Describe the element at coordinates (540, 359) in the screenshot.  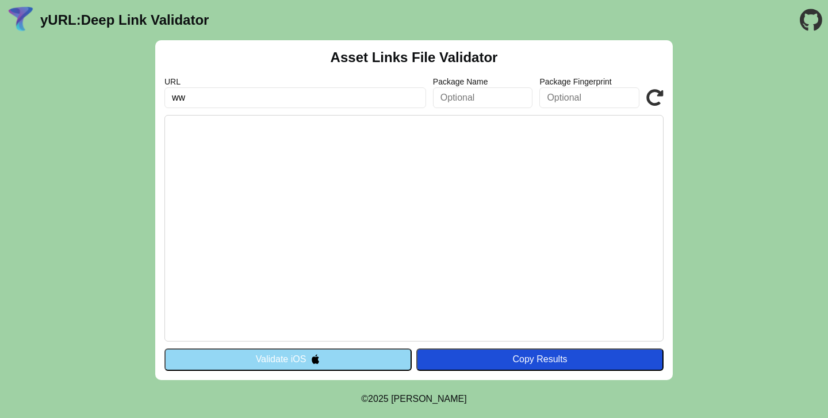
I see `div: Copy Results` at that location.